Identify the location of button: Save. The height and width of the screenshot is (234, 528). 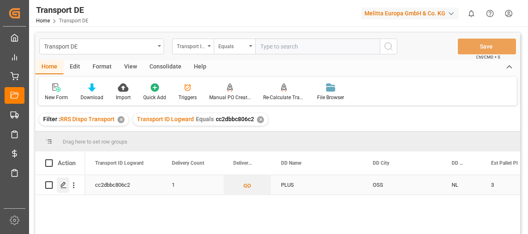
(487, 46).